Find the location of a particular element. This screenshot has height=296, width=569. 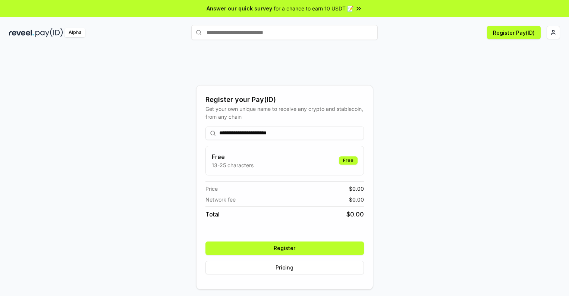

div: Register your Pay(ID) is located at coordinates (285, 100).